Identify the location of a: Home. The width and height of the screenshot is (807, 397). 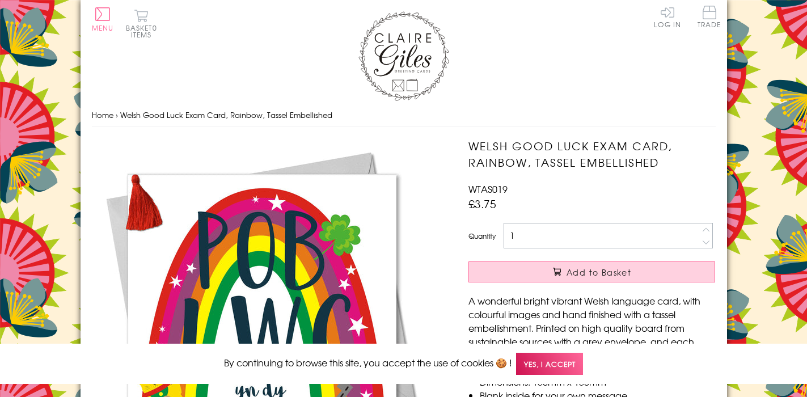
(103, 115).